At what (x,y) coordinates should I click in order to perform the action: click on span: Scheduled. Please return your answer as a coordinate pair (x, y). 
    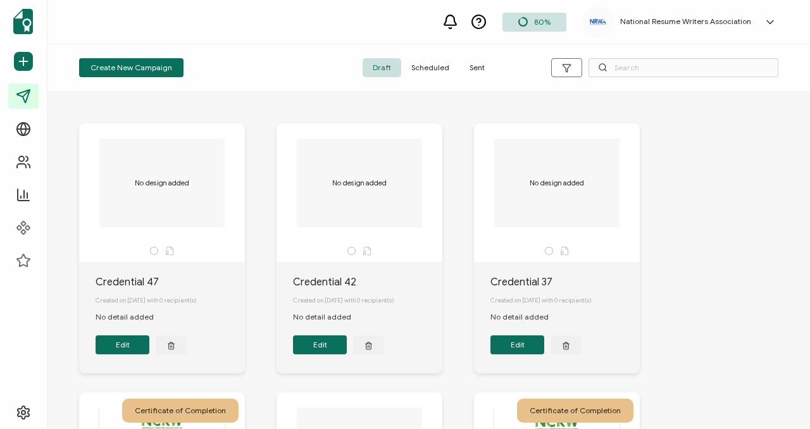
    Looking at the image, I should click on (430, 68).